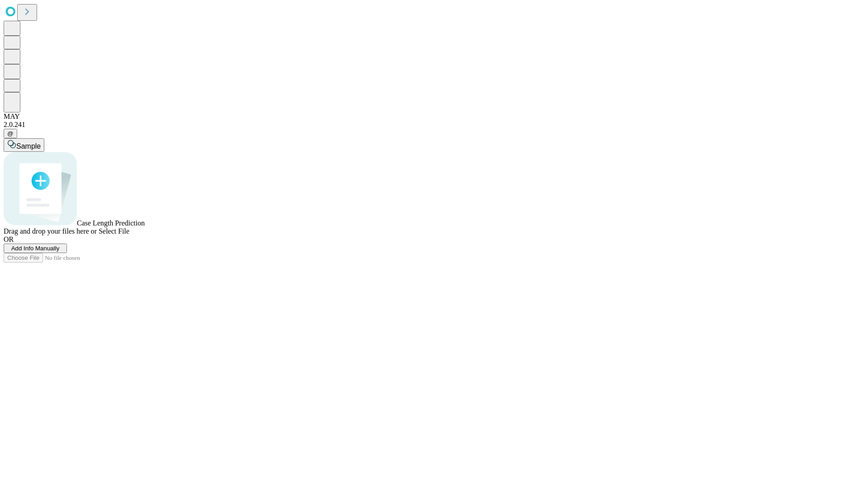  What do you see at coordinates (434, 116) in the screenshot?
I see `div: MAY` at bounding box center [434, 116].